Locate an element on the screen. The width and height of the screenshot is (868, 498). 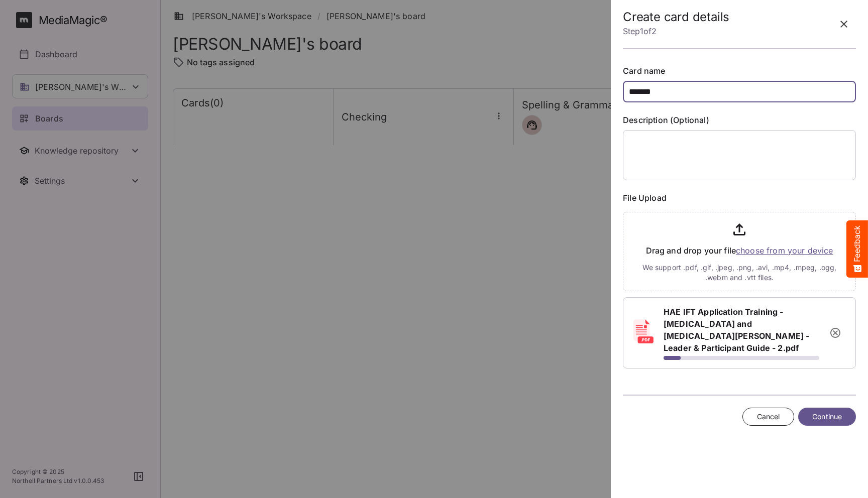
label: File Upload is located at coordinates (740, 198).